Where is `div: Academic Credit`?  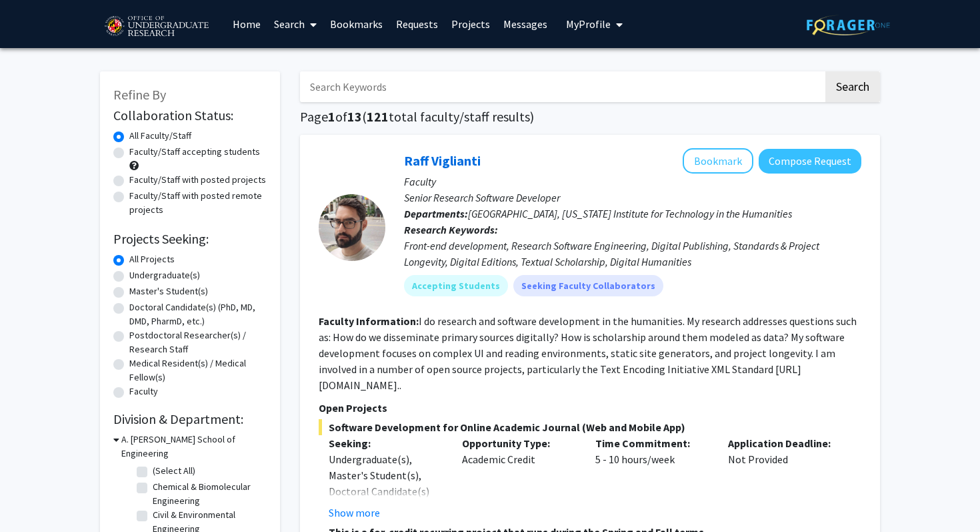 div: Academic Credit is located at coordinates (519, 478).